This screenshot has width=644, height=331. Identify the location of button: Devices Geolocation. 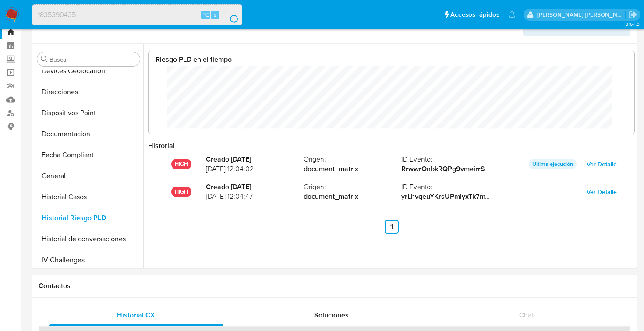
(88, 71).